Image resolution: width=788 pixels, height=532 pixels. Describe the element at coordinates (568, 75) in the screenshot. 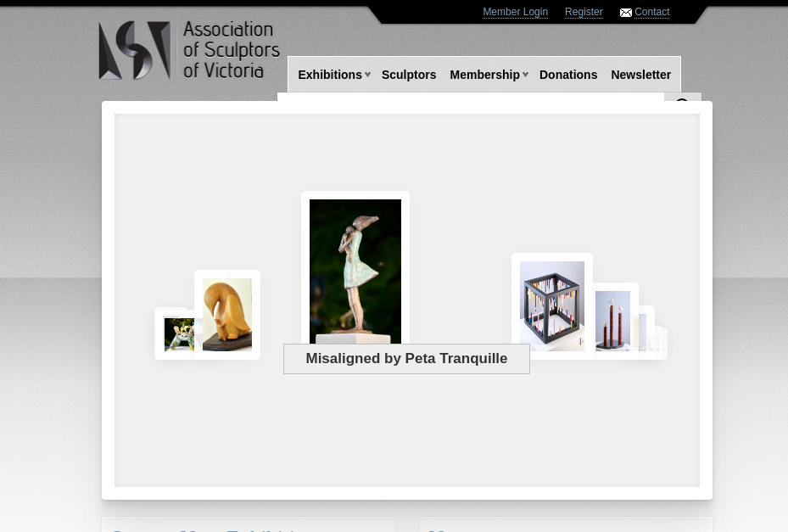

I see `a: Donations` at that location.